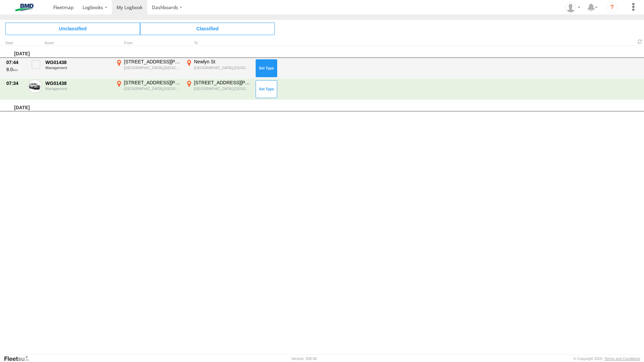 The width and height of the screenshot is (644, 362). What do you see at coordinates (16, 69) in the screenshot?
I see `div: 8.0` at bounding box center [16, 69].